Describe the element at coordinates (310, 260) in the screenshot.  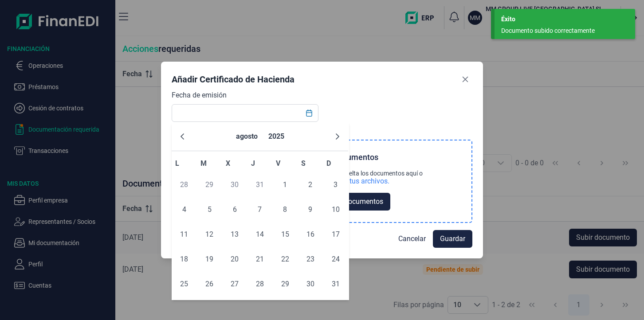
I see `span: 23` at that location.